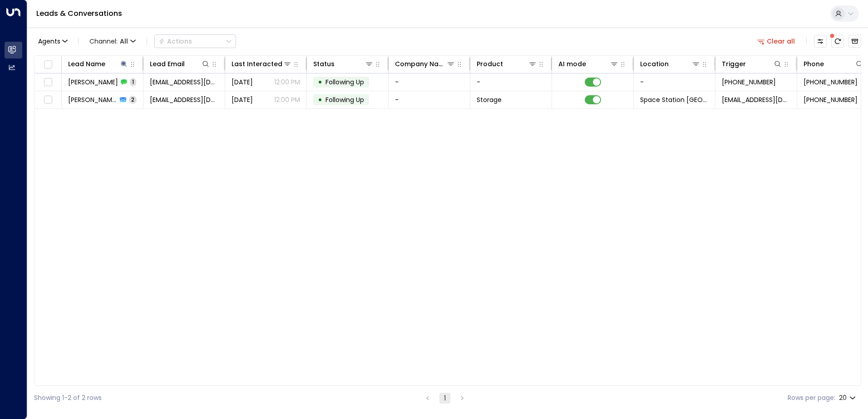 The image size is (868, 419). What do you see at coordinates (838, 41) in the screenshot?
I see `span: There are new threads available. Refresh the grid to view the latest updates.` at bounding box center [838, 41].